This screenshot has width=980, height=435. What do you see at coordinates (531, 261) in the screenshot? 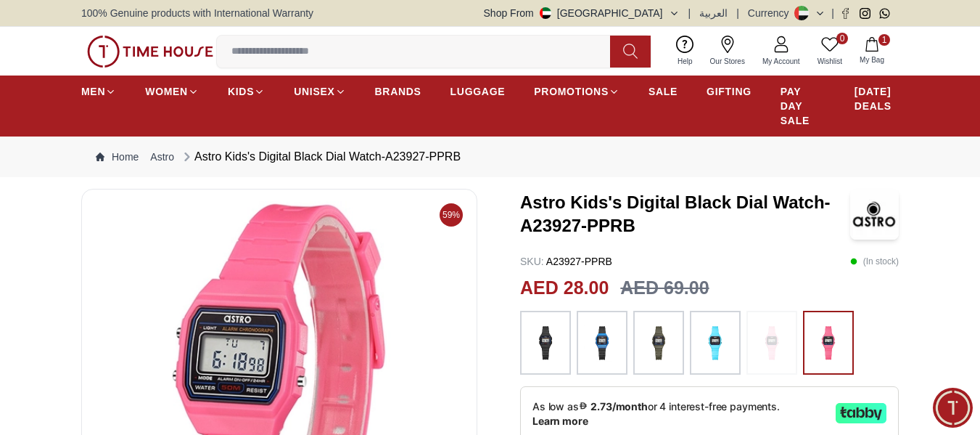
I see `span: SKU :` at bounding box center [531, 261].